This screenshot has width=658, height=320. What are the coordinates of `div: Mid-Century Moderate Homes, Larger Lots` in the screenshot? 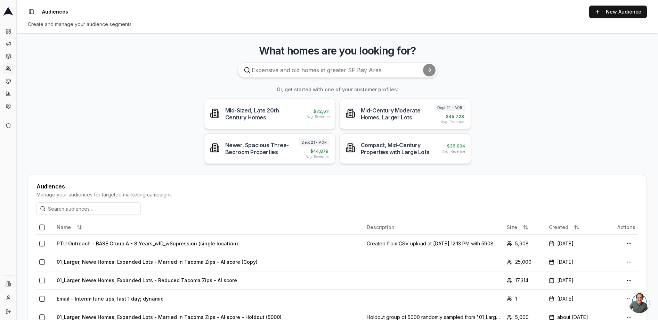 It's located at (397, 114).